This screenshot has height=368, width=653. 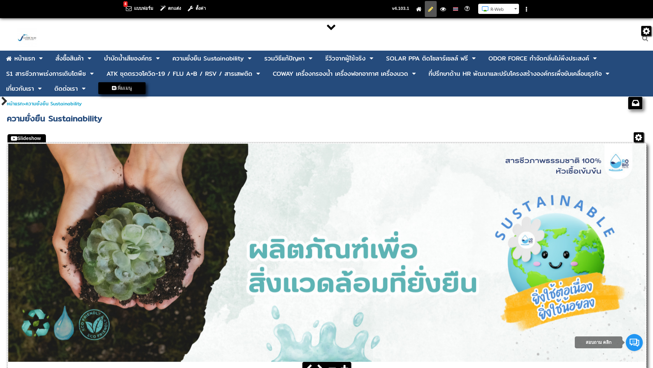 I want to click on div: เกี่ยวกับเรา, so click(x=20, y=89).